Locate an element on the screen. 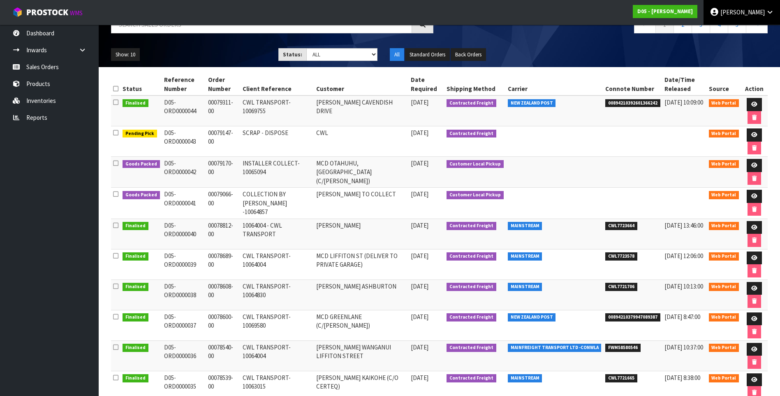  span: FWM58580546 is located at coordinates (623, 347).